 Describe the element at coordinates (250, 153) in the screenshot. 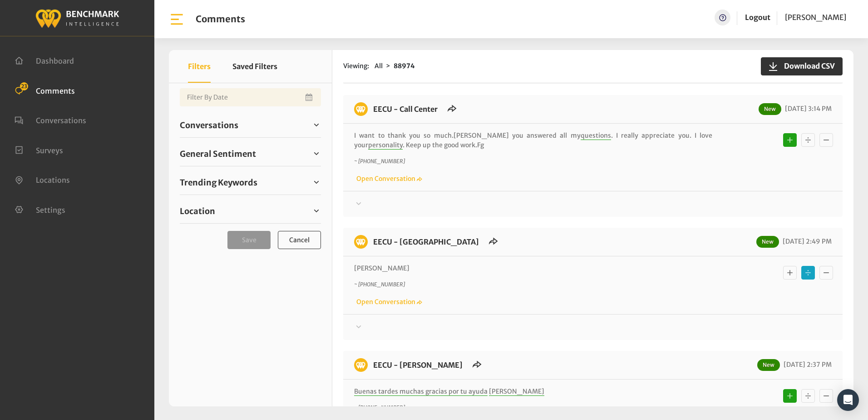

I see `a: General Sentiment` at that location.